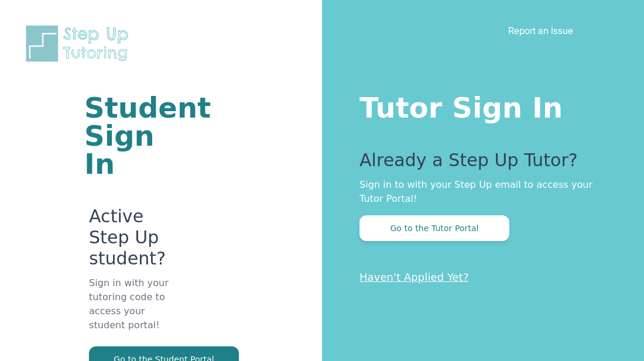 This screenshot has height=361, width=644. I want to click on button: Go to the Tutor Portal, so click(434, 228).